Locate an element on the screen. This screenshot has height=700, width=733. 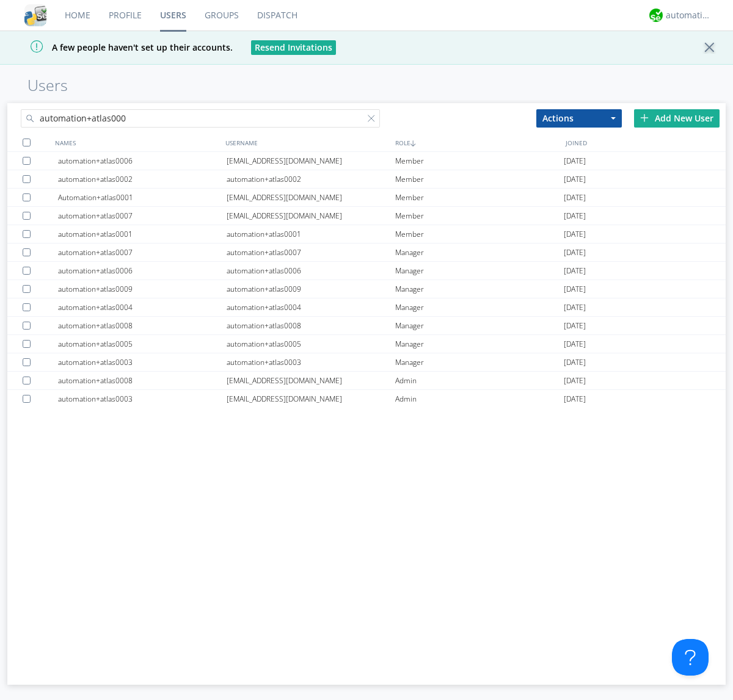
img: d2d01cd9b4174d08988066c6d424eccd is located at coordinates (656, 16).